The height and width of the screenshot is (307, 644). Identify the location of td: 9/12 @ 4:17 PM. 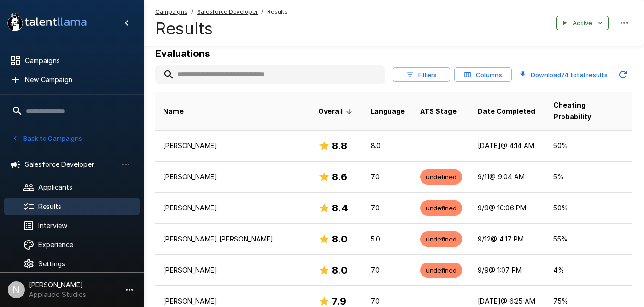
(508, 239).